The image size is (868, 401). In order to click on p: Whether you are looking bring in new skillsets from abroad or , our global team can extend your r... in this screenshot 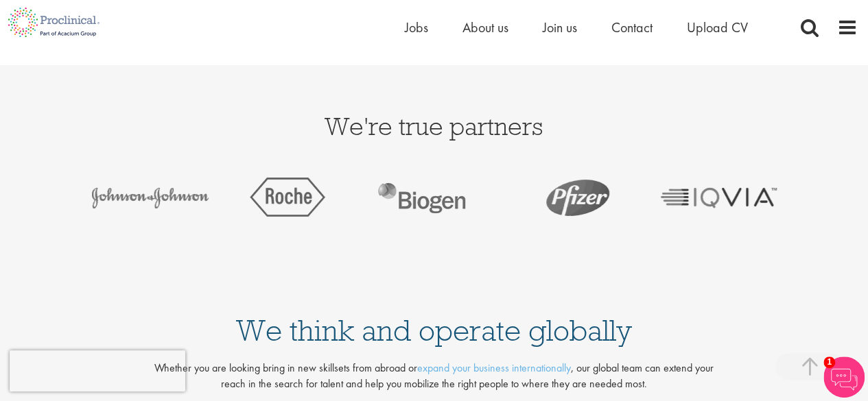, I will do `click(434, 377)`.